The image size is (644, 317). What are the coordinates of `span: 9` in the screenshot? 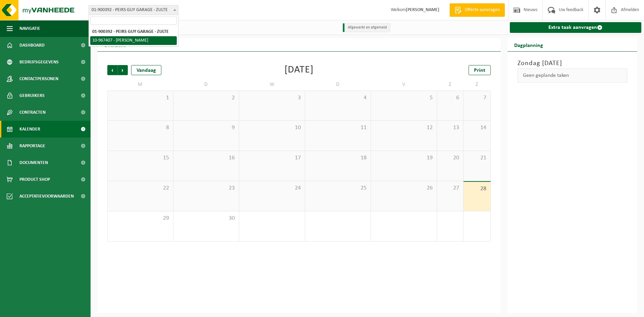 It's located at (206, 128).